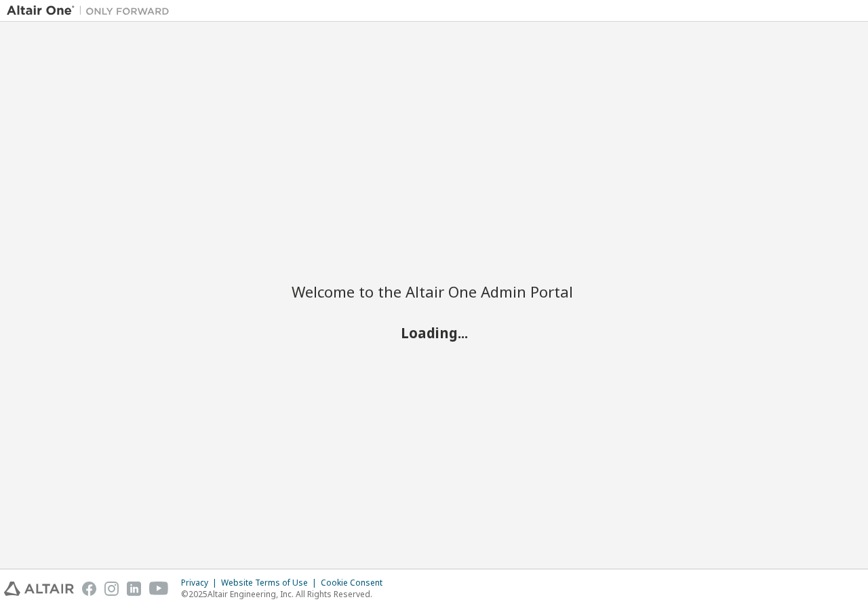 The image size is (868, 608). I want to click on h2: Loading..., so click(434, 332).